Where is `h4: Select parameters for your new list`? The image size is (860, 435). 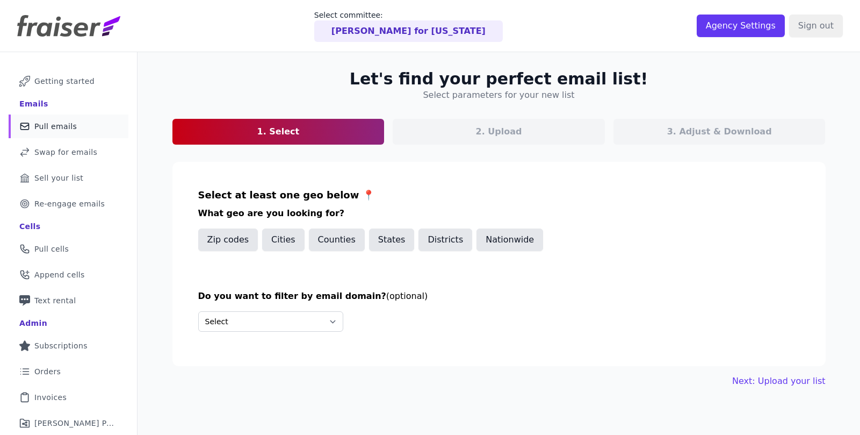 h4: Select parameters for your new list is located at coordinates (499, 95).